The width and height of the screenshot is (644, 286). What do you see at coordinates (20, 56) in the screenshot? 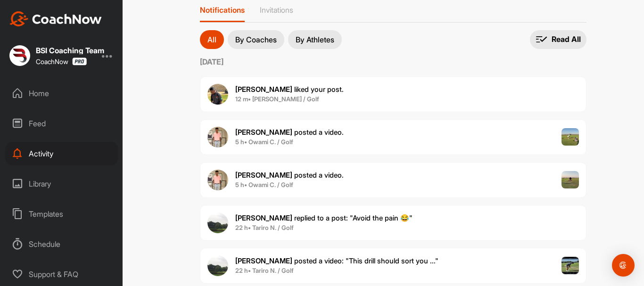
I see `img: square_db13c40d36425da9bb7d16a384f31e4a.jpg` at bounding box center [20, 56].